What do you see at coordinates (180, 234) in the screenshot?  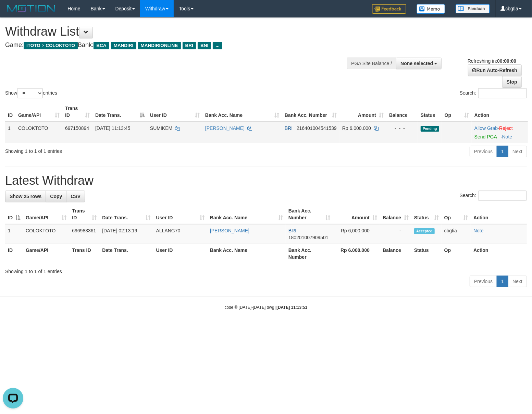 I see `td: ALLANG70` at bounding box center [180, 234].